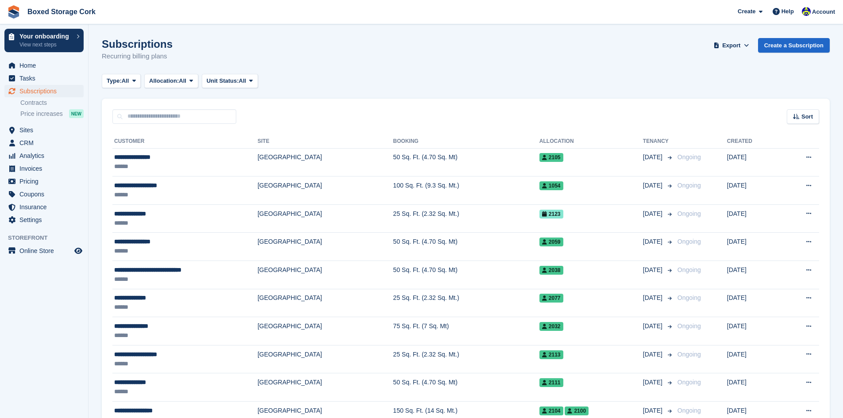  I want to click on span: Unit Status:, so click(223, 81).